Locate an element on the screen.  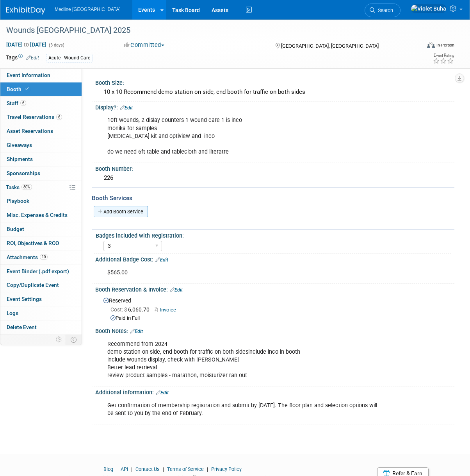
span: Logs is located at coordinates (12, 313).